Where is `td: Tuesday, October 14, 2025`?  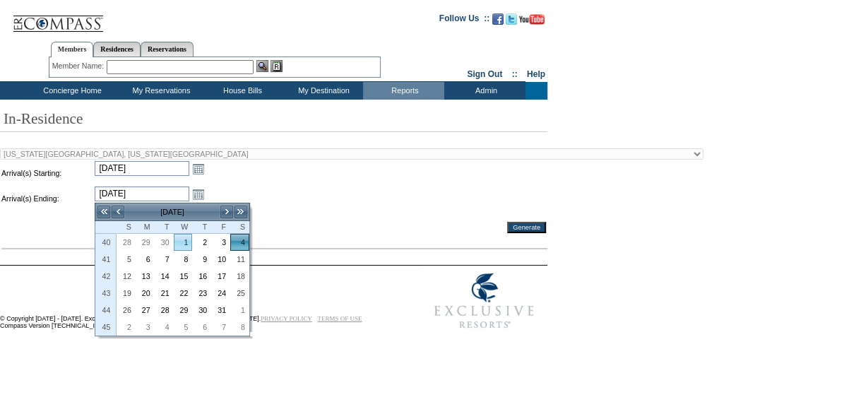 td: Tuesday, October 14, 2025 is located at coordinates (164, 276).